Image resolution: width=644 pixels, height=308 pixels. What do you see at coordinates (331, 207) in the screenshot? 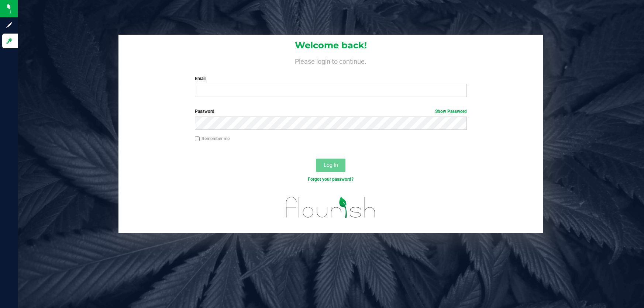
I see `img: flourish_logo.svg` at bounding box center [331, 207].